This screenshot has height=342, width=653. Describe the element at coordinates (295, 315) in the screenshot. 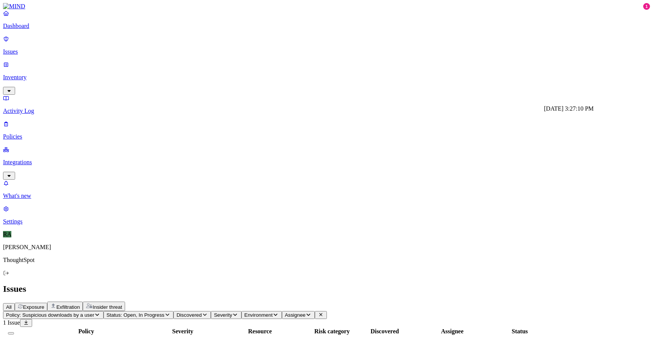

I see `span: Assignee` at that location.